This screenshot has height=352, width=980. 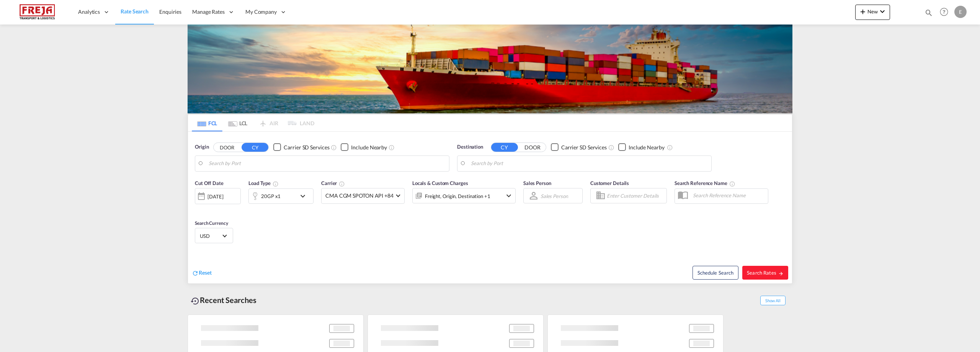 I want to click on md-icon: The selected Trucker/Carrierwill be displayed in the rate results If the rates are from another f..., so click(x=342, y=184).